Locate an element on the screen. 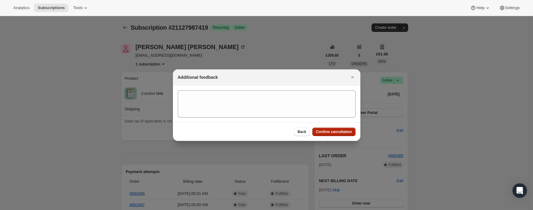 Image resolution: width=533 pixels, height=210 pixels. button: Tools is located at coordinates (81, 8).